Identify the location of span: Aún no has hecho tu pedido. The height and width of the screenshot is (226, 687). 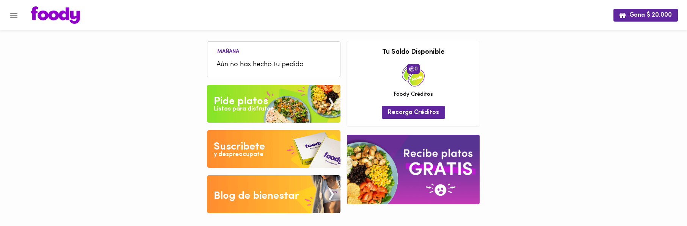
(274, 65).